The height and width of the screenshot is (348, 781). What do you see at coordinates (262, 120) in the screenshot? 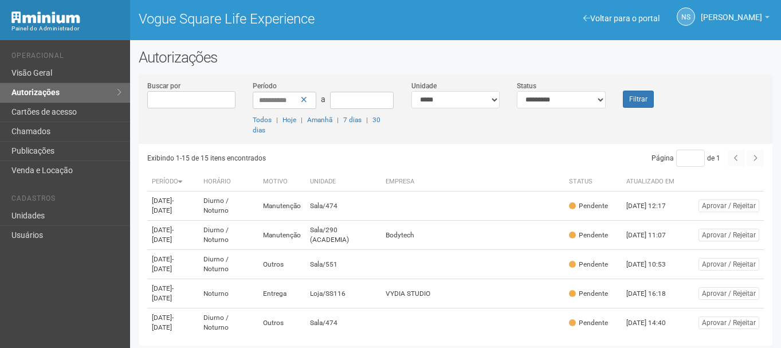
I see `a: Todos` at bounding box center [262, 120].